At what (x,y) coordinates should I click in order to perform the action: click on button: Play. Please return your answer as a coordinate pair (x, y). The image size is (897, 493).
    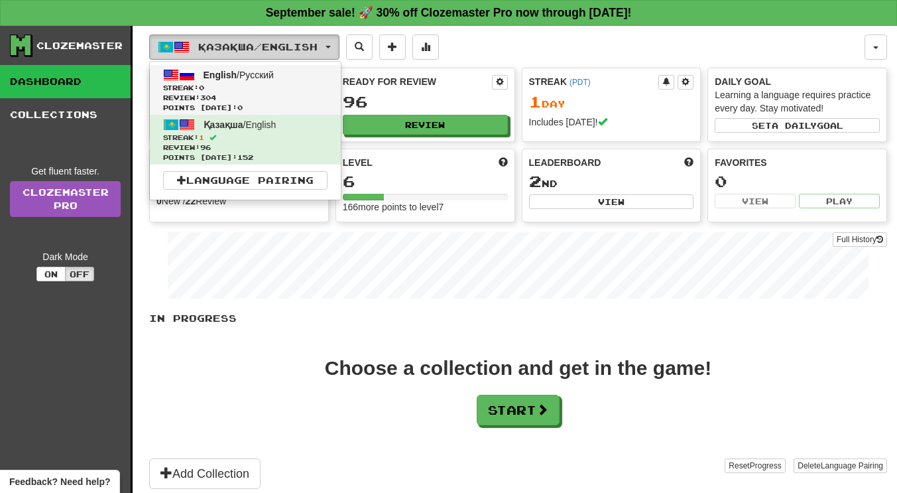
    Looking at the image, I should click on (840, 201).